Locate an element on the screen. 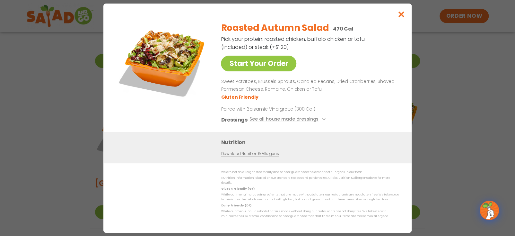  a: Start Your Order is located at coordinates (259, 63).